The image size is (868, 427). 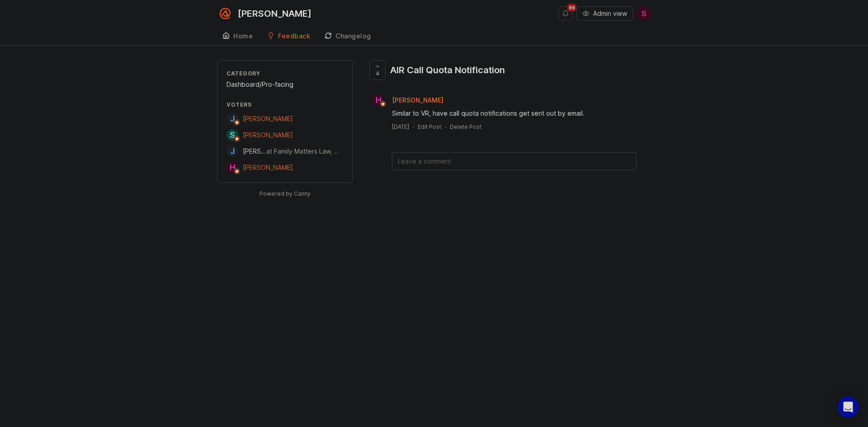 I want to click on div: Similar to VR, have call quota notifications get sent out by email., so click(x=514, y=113).